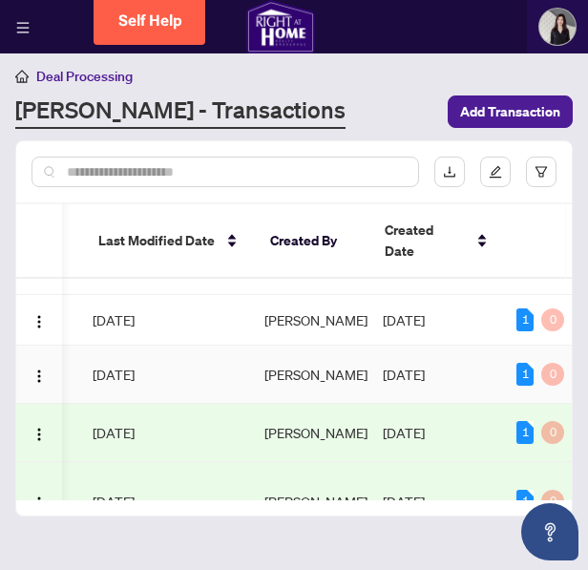 The image size is (588, 570). Describe the element at coordinates (22, 76) in the screenshot. I see `span: home` at that location.